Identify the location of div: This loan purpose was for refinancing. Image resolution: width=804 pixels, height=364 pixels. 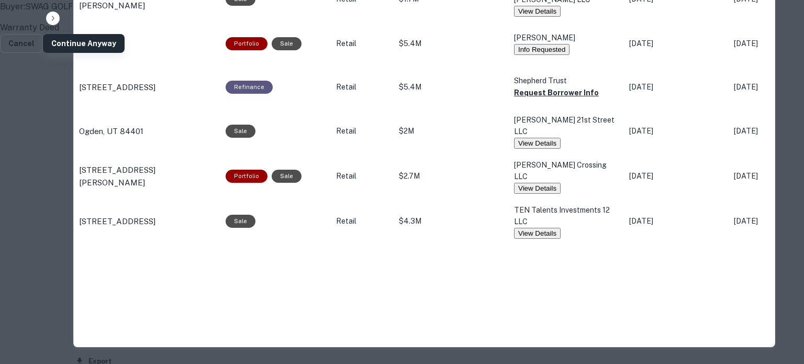
(249, 87).